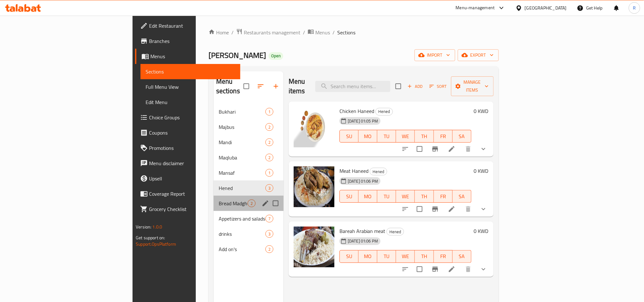 This screenshot has width=644, height=302. Describe the element at coordinates (368, 136) in the screenshot. I see `button: MO` at that location.